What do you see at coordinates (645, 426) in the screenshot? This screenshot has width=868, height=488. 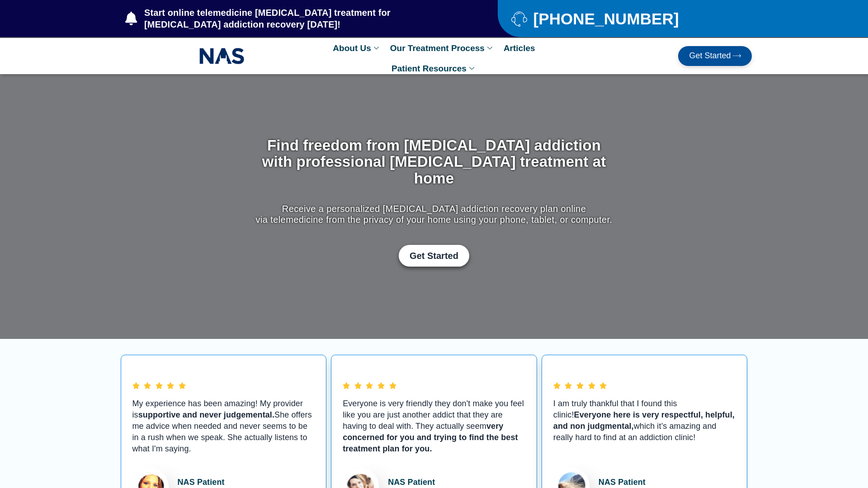 I see `p: I am truly thankful that I found this clinic! which it’s amazing and really hard to find at an ad...` at bounding box center [645, 426].